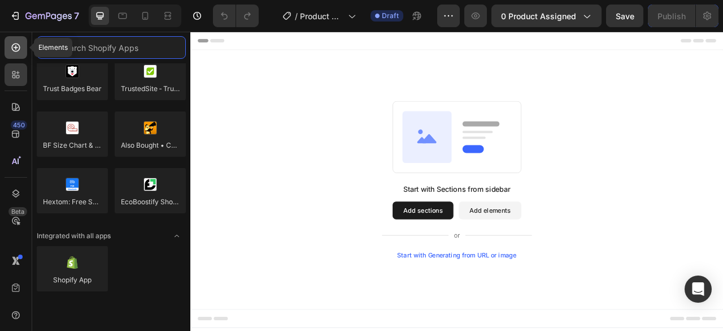 Image resolution: width=723 pixels, height=331 pixels. Describe the element at coordinates (44, 16) in the screenshot. I see `button: 7` at that location.